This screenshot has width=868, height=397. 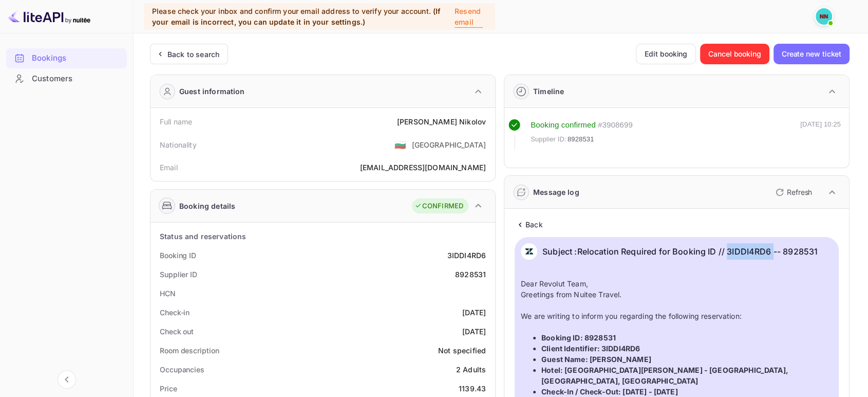 I want to click on strong: Booking ID: 8928531, so click(x=578, y=337).